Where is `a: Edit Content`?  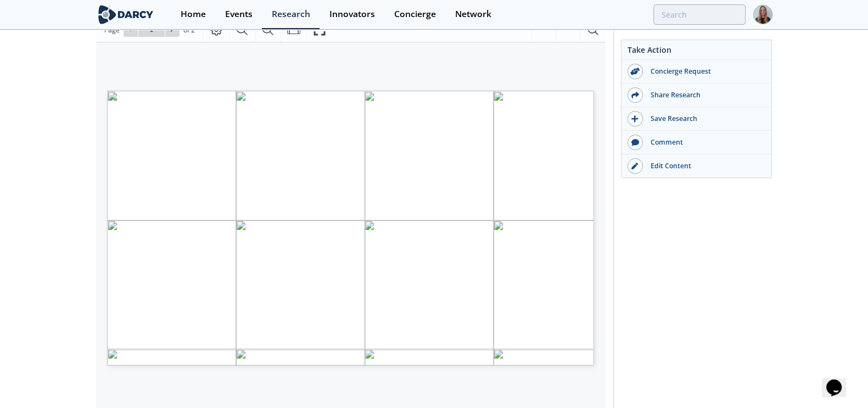 a: Edit Content is located at coordinates (696, 166).